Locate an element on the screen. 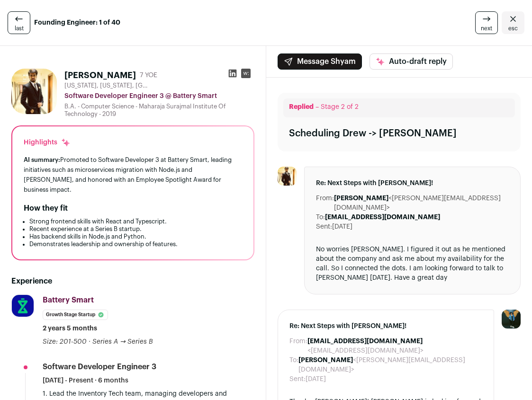 This screenshot has height=400, width=532. img: 12031951-medium_jpg is located at coordinates (511, 319).